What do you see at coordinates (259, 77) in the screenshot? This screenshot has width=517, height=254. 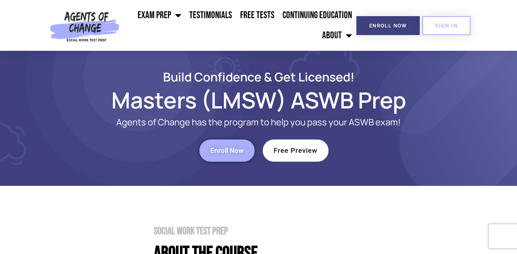 I see `h2: Build Confidence & Get Licensed!` at bounding box center [259, 77].